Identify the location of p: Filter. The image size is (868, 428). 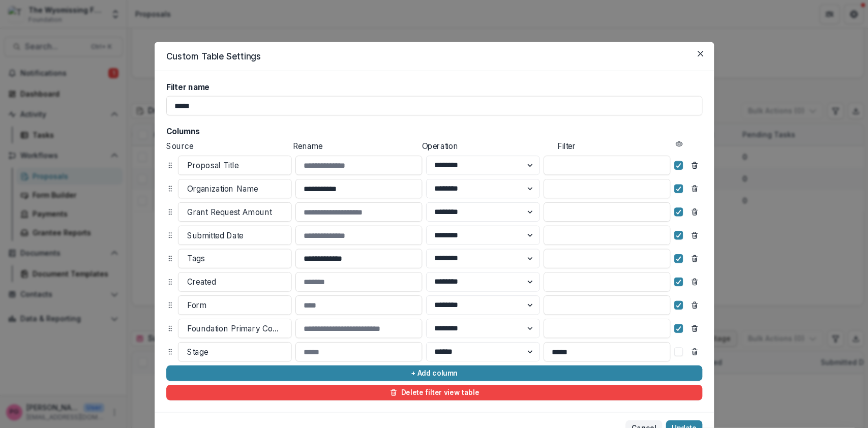
(614, 146).